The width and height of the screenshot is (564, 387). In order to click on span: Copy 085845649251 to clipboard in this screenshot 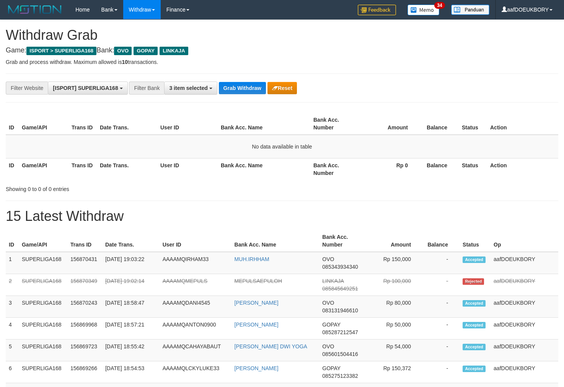, I will do `click(340, 289)`.